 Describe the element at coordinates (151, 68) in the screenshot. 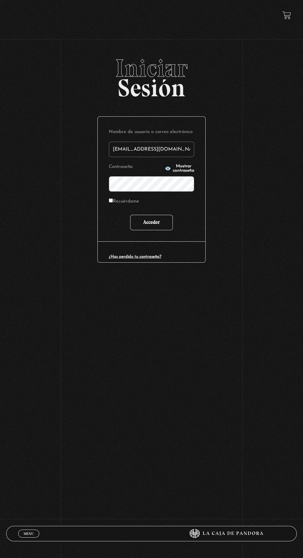

I see `span: Iniciar` at that location.